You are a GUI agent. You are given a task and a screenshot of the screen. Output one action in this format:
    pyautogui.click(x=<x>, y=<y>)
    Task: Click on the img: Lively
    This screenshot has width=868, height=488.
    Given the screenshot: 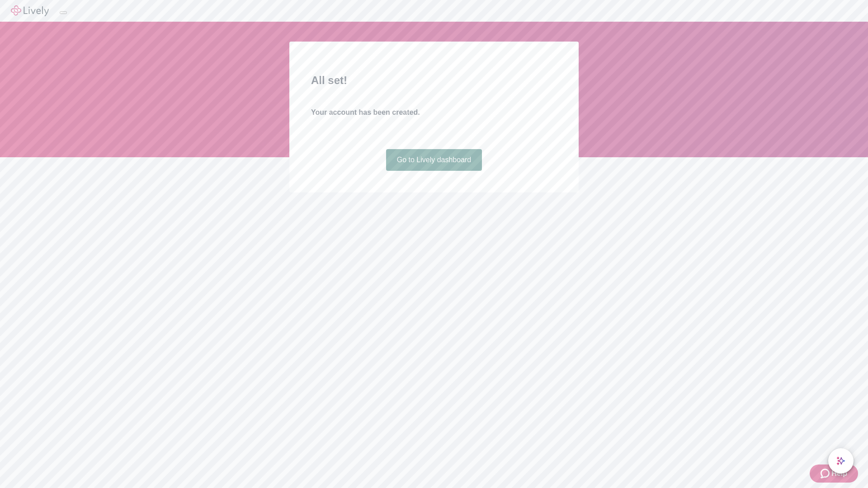 What is the action you would take?
    pyautogui.click(x=30, y=11)
    